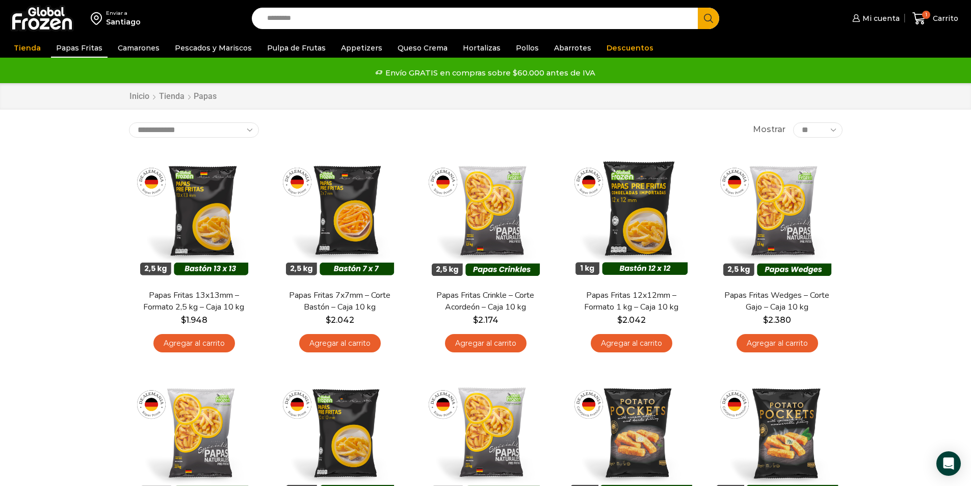 The height and width of the screenshot is (486, 971). Describe the element at coordinates (123, 22) in the screenshot. I see `div: Santiago` at that location.